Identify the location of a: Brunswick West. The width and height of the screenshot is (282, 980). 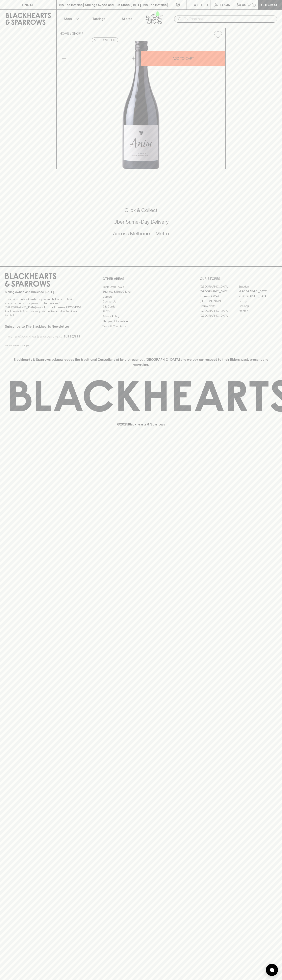
(219, 296).